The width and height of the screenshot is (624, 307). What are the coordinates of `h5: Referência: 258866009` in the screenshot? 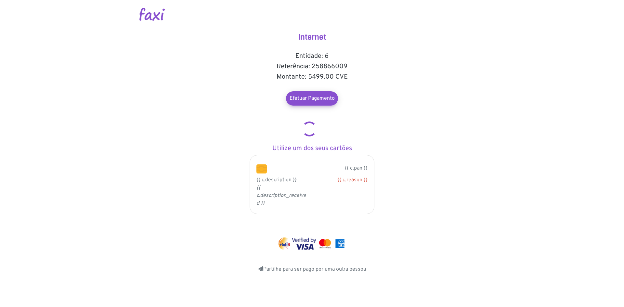 It's located at (312, 67).